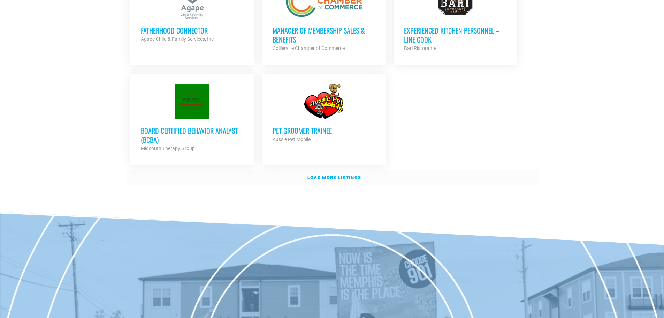  What do you see at coordinates (324, 35) in the screenshot?
I see `h3: Manager of Membership Sales & Benefits` at bounding box center [324, 35].